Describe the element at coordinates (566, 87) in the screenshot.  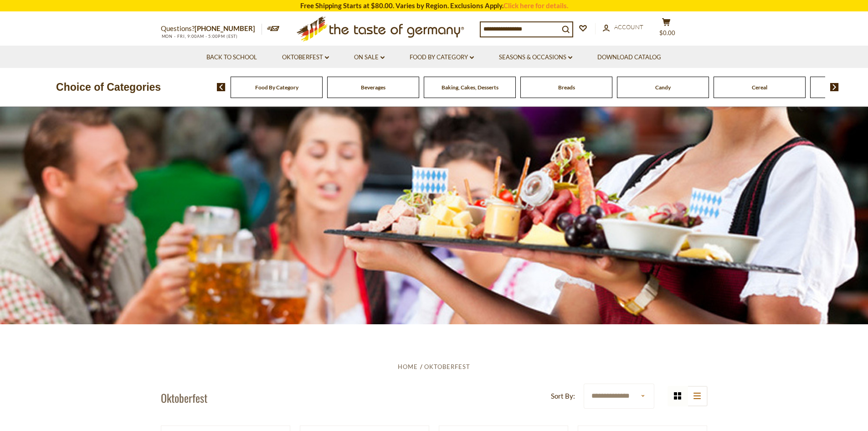
I see `a: Breads` at that location.